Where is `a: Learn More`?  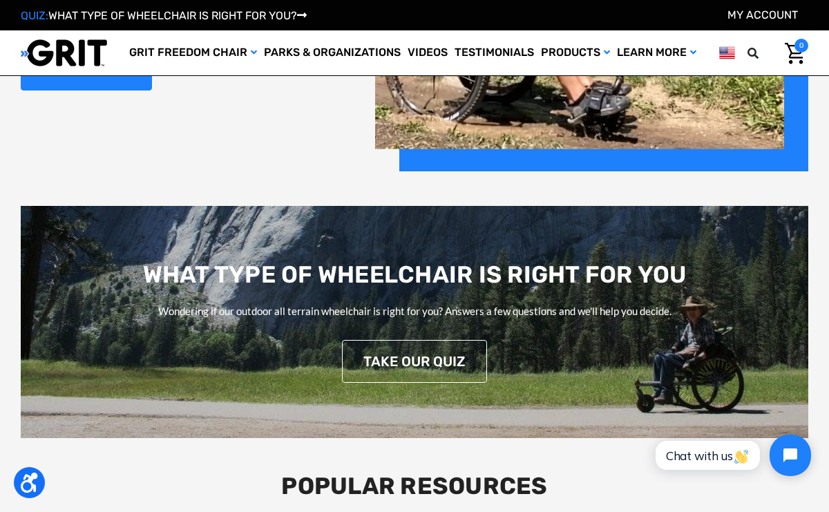 a: Learn More is located at coordinates (656, 52).